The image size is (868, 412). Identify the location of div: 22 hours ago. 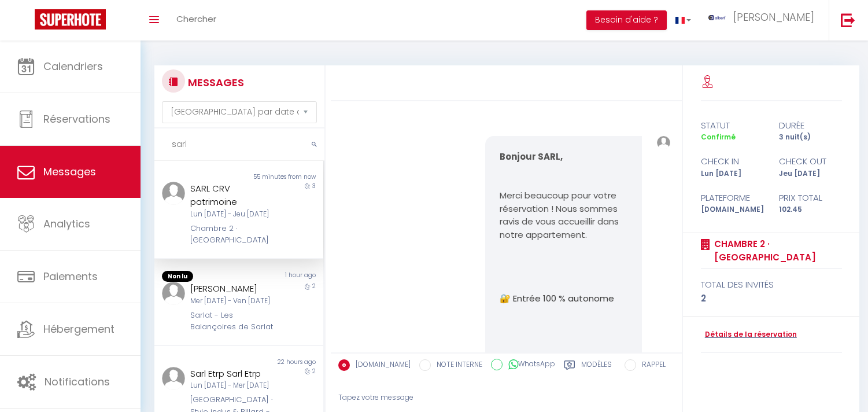
(281, 362).